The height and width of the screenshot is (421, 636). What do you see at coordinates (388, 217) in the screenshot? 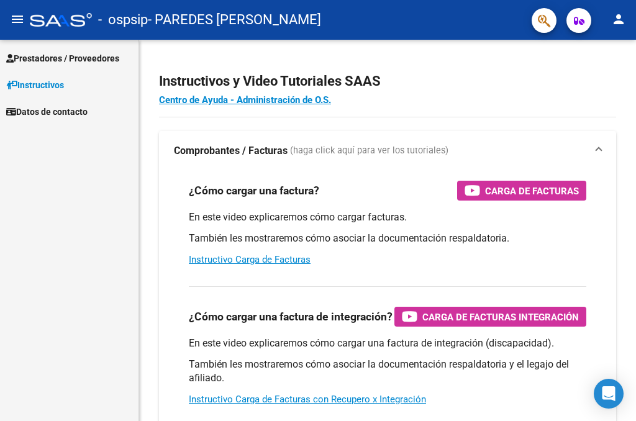
I see `p: En este video explicaremos cómo cargar facturas.` at bounding box center [388, 217].